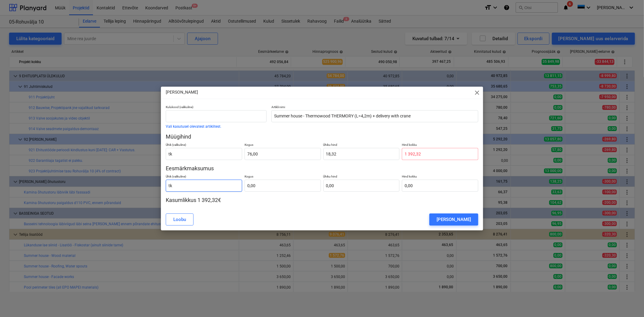 This screenshot has width=644, height=317. I want to click on p: Artikli nimi, so click(375, 108).